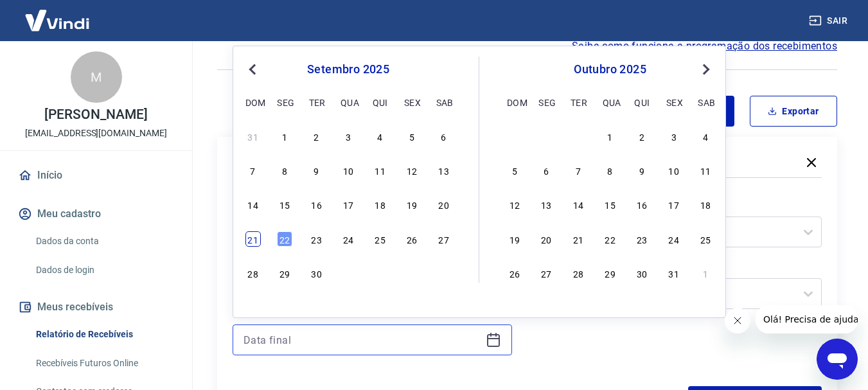 Image resolution: width=868 pixels, height=390 pixels. I want to click on div: sex, so click(412, 102).